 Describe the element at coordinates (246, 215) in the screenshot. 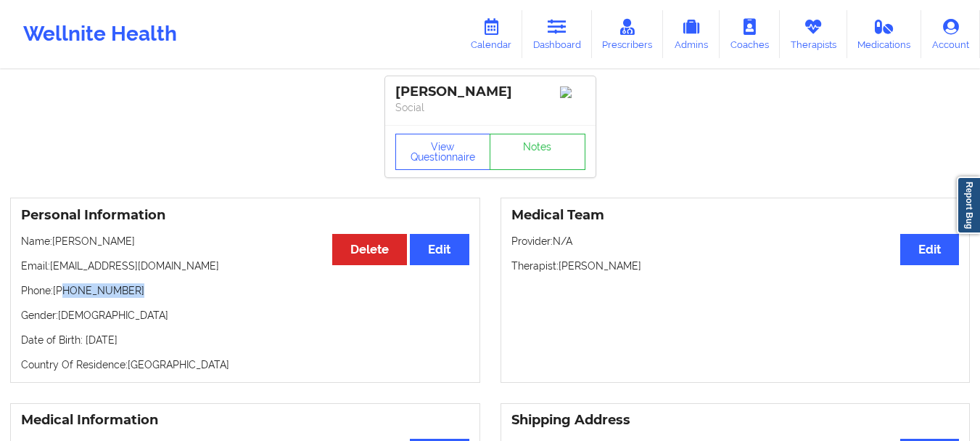

I see `h3: Personal Information` at that location.